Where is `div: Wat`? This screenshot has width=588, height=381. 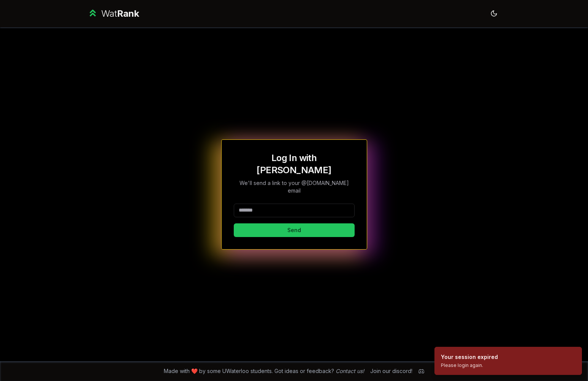 div: Wat is located at coordinates (120, 14).